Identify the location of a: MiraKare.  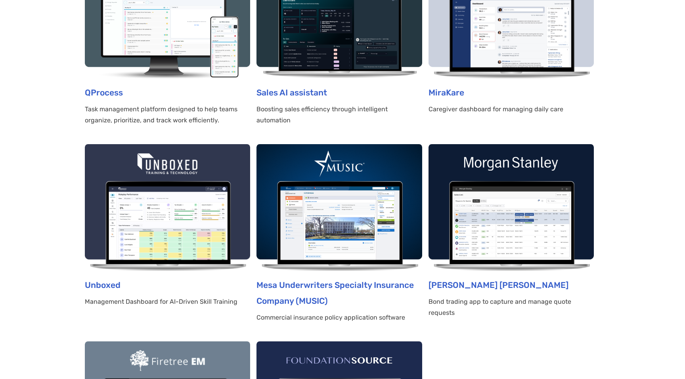
(446, 92).